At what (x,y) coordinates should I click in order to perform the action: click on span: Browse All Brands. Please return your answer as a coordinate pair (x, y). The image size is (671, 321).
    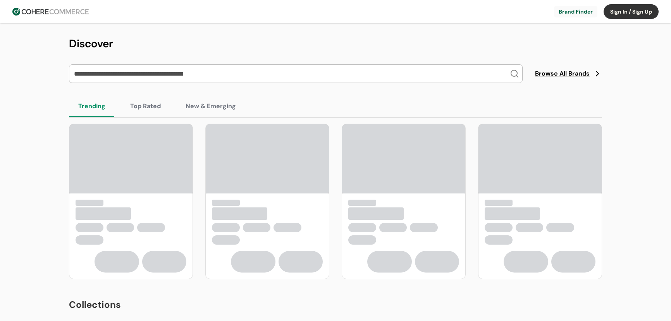
    Looking at the image, I should click on (562, 74).